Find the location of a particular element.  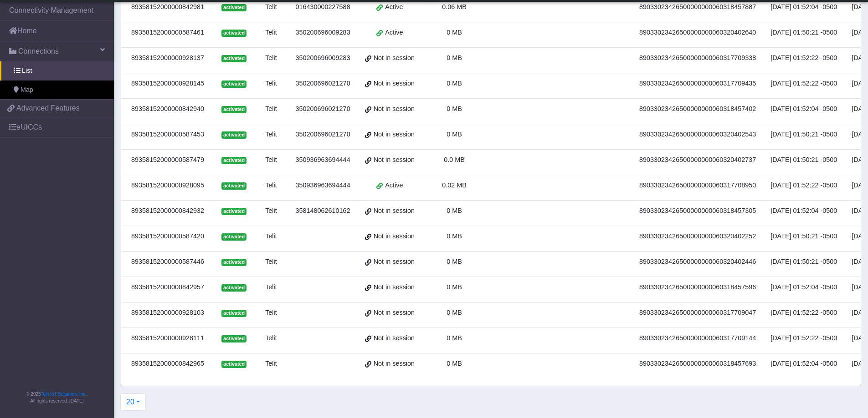

div: 89033023426500000000060318457693 is located at coordinates (697, 364).